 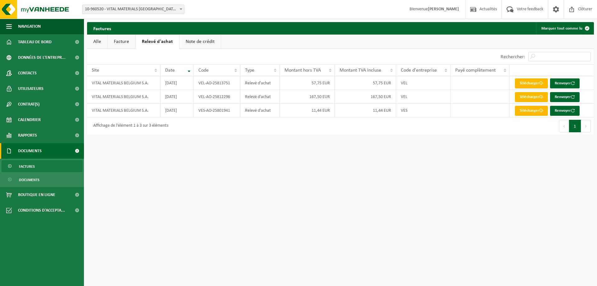 I want to click on span: Payé complètement, so click(x=475, y=70).